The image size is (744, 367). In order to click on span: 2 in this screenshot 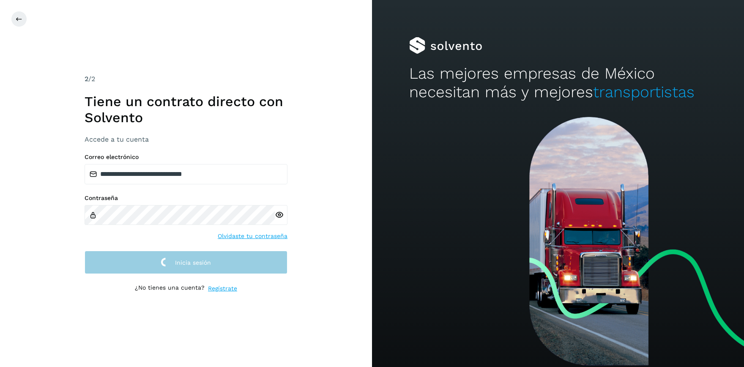, I will do `click(86, 79)`.